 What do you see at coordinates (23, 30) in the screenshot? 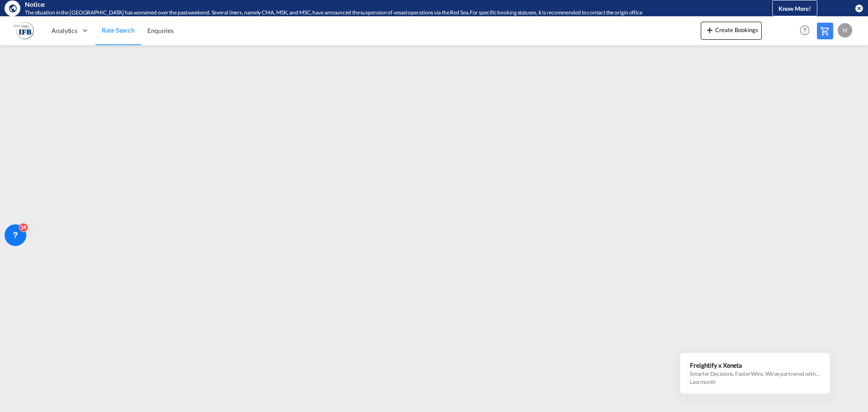
I see `img: b628ab10256c11eeb52753acbc15d091.png` at bounding box center [23, 30].